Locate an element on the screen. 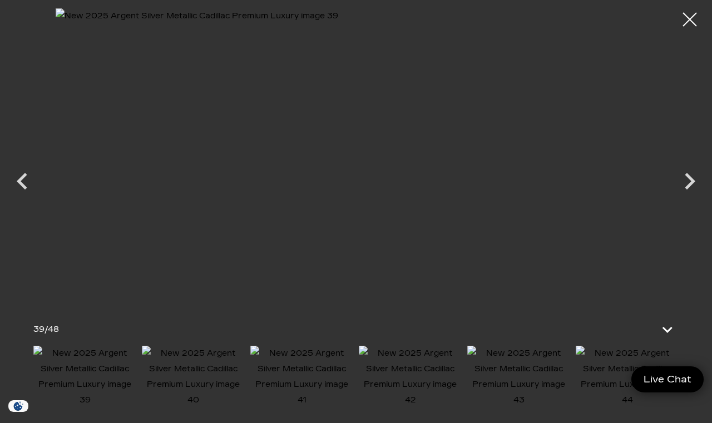  img: New 2025 Argent Silver Metallic Cadillac Premium Luxury image 41 is located at coordinates (301, 377).